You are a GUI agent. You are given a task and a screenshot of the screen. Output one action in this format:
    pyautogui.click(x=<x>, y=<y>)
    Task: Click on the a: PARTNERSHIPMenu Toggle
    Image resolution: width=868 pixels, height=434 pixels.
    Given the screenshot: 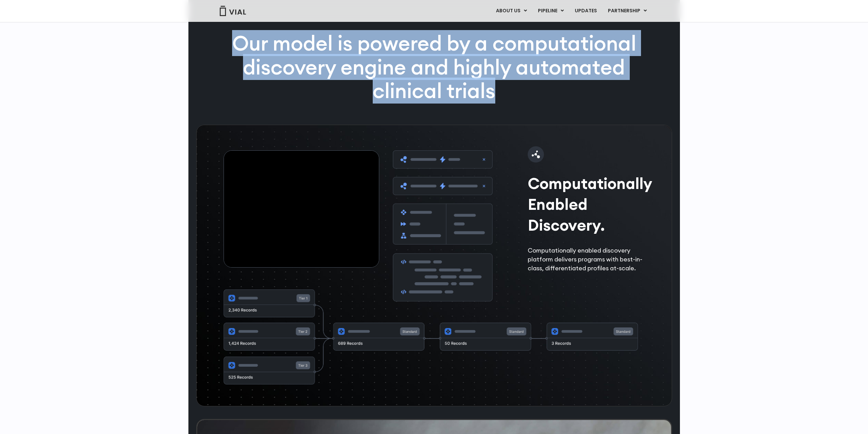 What is the action you would take?
    pyautogui.click(x=627, y=11)
    